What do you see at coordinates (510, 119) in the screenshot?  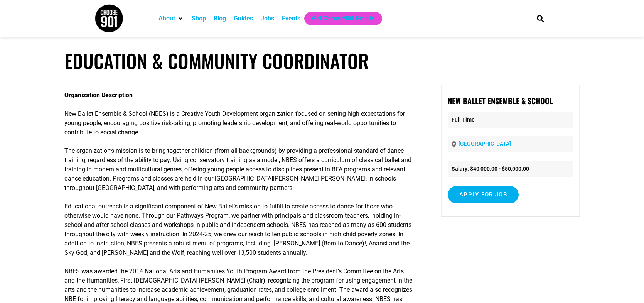 I see `p: Full Time` at bounding box center [510, 119].